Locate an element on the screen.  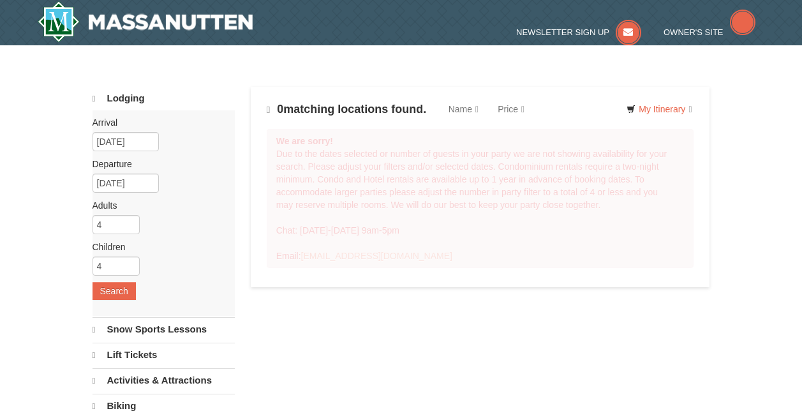
a: Newsletter Sign Up is located at coordinates (579, 32).